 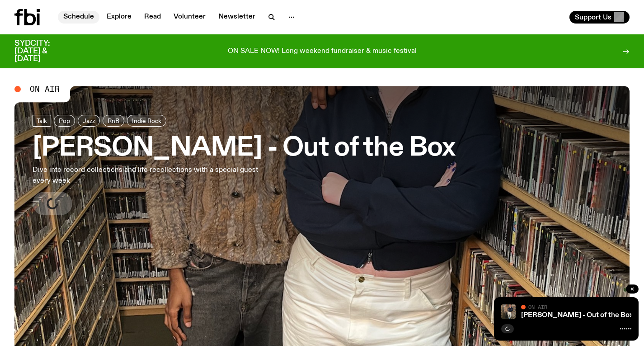 What do you see at coordinates (119, 17) in the screenshot?
I see `a: Explore` at bounding box center [119, 17].